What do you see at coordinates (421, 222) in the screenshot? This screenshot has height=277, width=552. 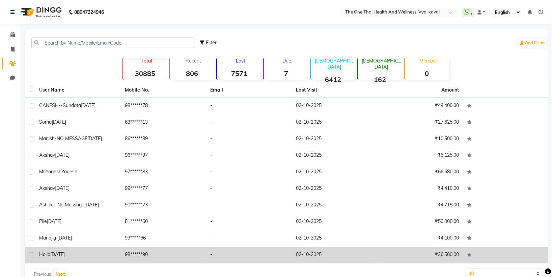 I see `td: ₹50,000.00` at bounding box center [421, 222].